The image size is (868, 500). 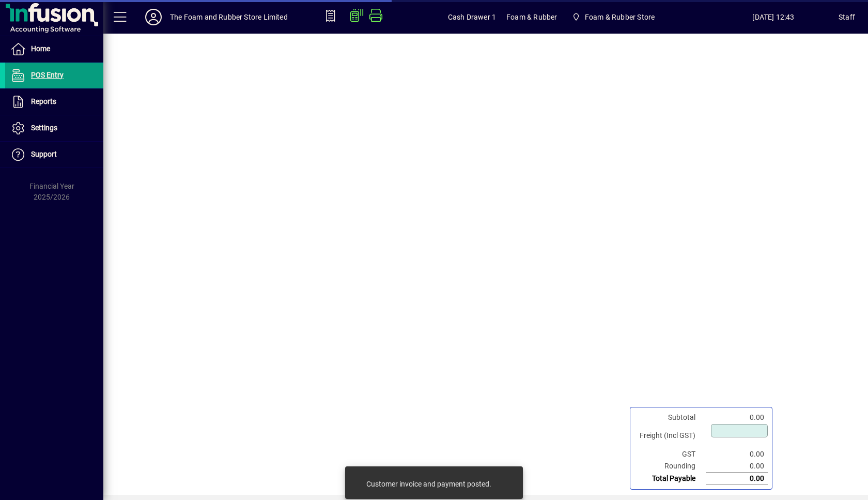 I want to click on a: Settings, so click(x=54, y=128).